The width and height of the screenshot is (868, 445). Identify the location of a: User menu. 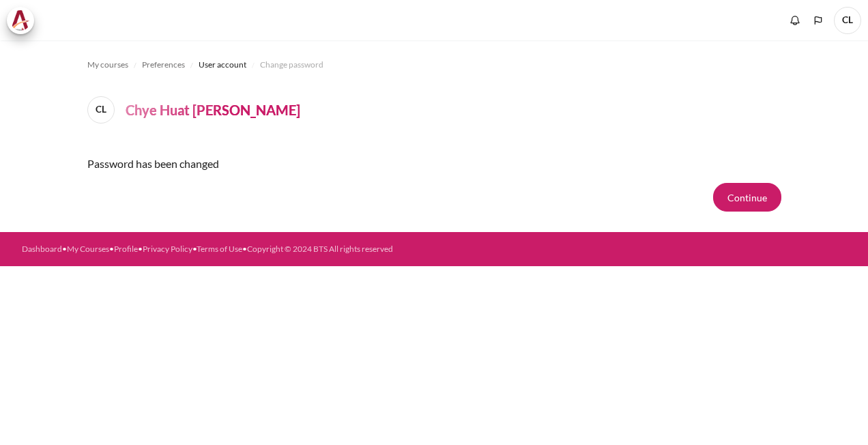
(847, 21).